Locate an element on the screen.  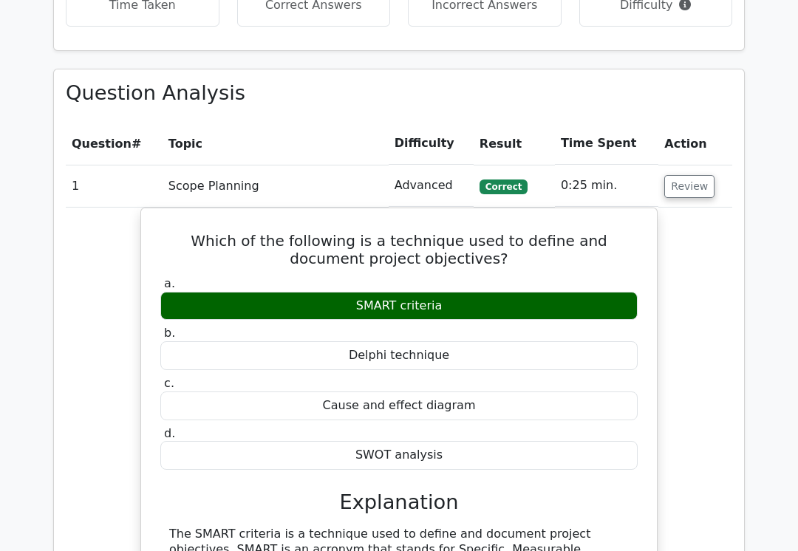
td: Scope Planning is located at coordinates (275, 186).